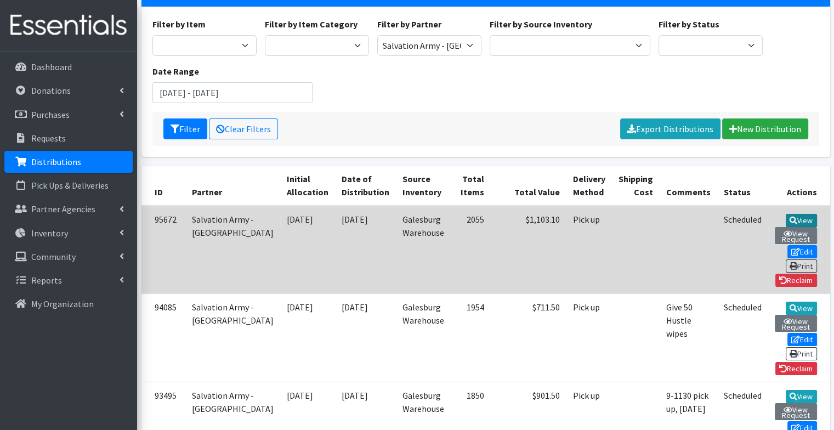 The height and width of the screenshot is (430, 834). I want to click on td: Give 50 Hustle wipes, so click(688, 338).